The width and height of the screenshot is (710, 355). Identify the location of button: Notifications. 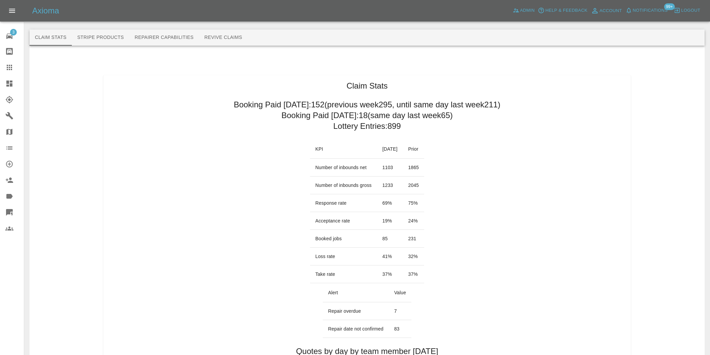
(646, 10).